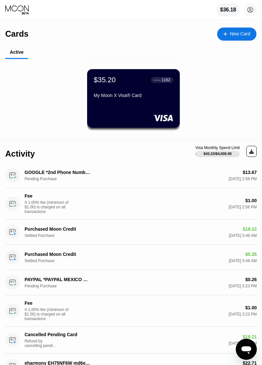  What do you see at coordinates (104, 80) in the screenshot?
I see `div: $35.20` at bounding box center [104, 80].